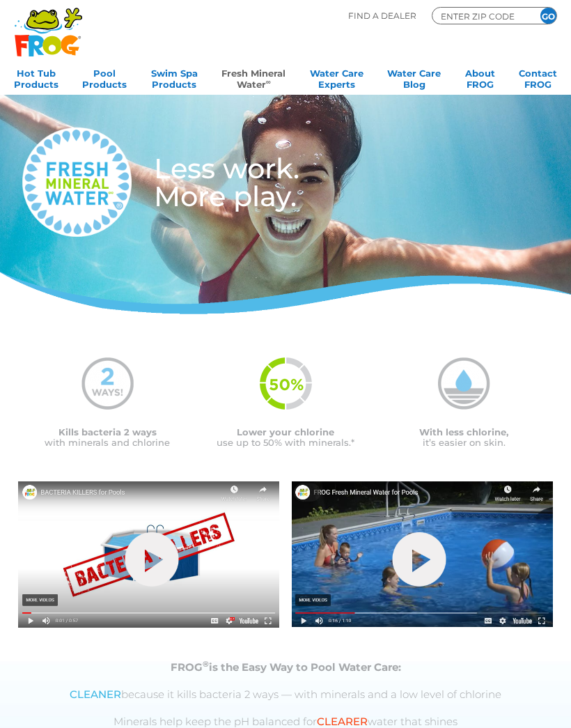  I want to click on a: Hot TubProducts, so click(36, 78).